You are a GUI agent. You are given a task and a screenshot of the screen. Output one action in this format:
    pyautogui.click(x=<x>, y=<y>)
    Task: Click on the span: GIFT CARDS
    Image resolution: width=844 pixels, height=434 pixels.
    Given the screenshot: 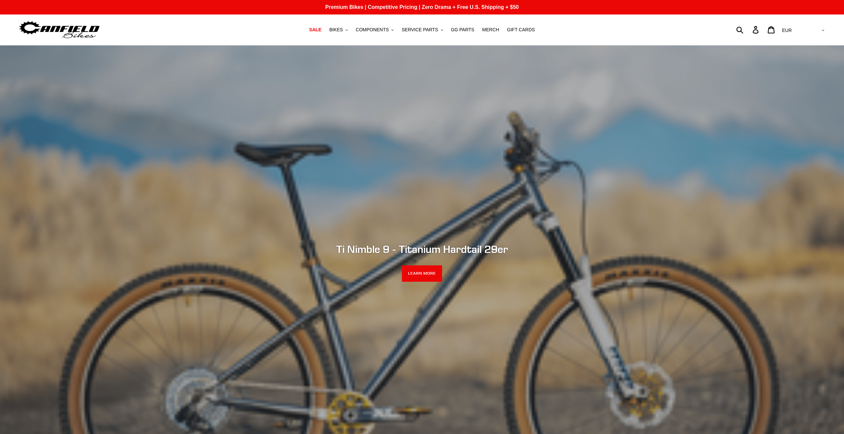 What is the action you would take?
    pyautogui.click(x=521, y=30)
    